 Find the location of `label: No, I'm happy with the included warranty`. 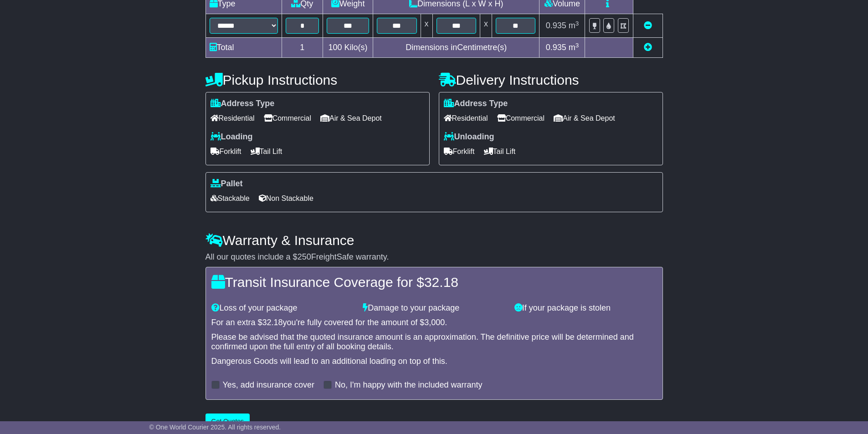

label: No, I'm happy with the included warranty is located at coordinates (409, 386).